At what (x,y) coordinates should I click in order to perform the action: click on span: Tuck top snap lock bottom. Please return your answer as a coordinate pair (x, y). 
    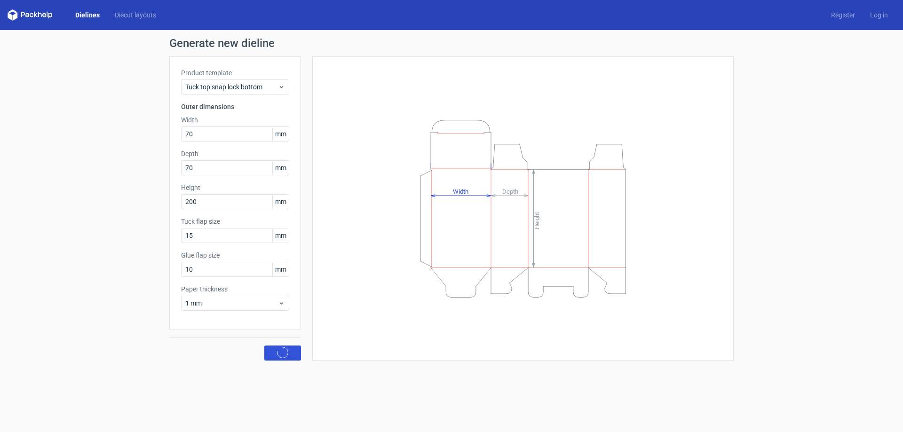
    Looking at the image, I should click on (231, 87).